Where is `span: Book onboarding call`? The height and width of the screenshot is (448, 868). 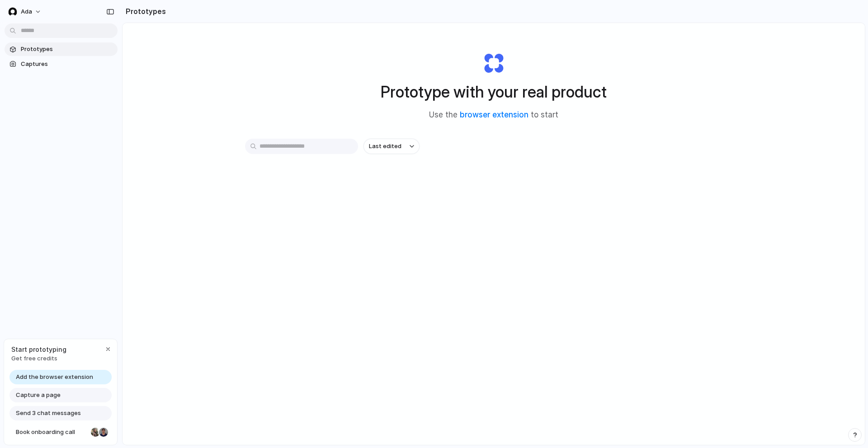
span: Book onboarding call is located at coordinates (52, 433).